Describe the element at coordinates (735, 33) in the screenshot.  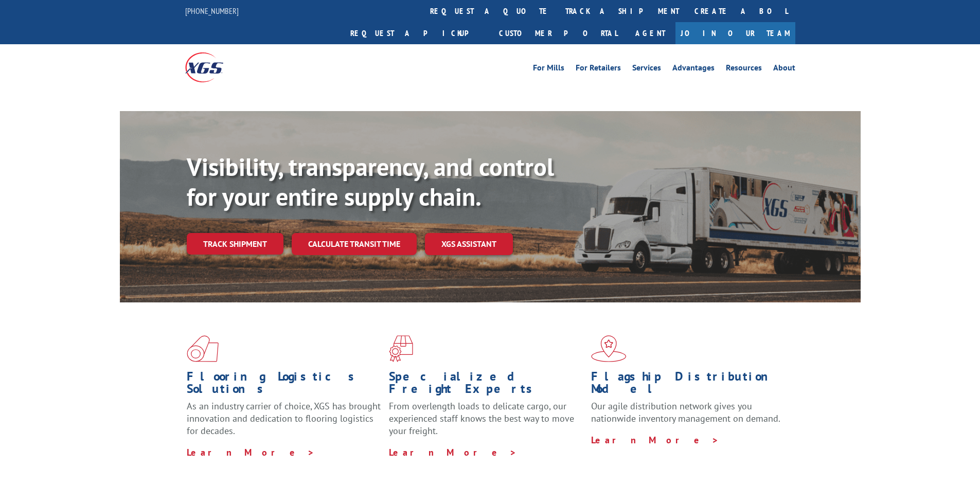
I see `a: Join Our Team` at that location.